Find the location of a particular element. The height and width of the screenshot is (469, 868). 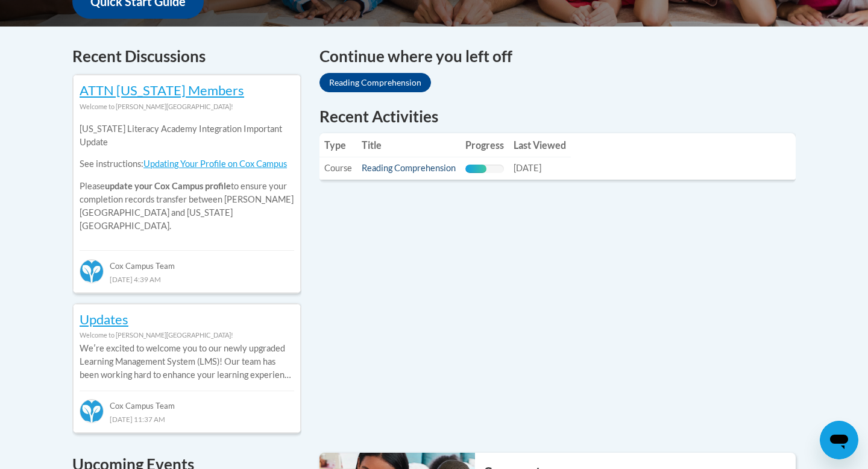

p: See instructions: is located at coordinates (187, 164).